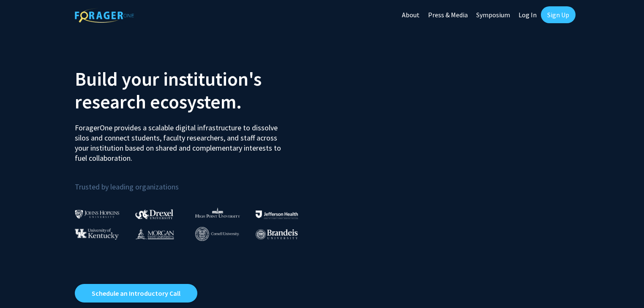 This screenshot has width=644, height=308. What do you see at coordinates (195, 90) in the screenshot?
I see `h2: Build your institution's research ecosystem.` at bounding box center [195, 90].